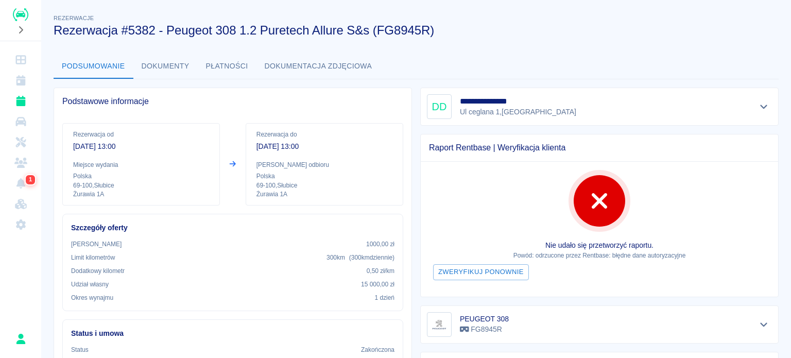 This screenshot has height=358, width=791. Describe the element at coordinates (21, 204) in the screenshot. I see `a: Widget WWW` at that location.